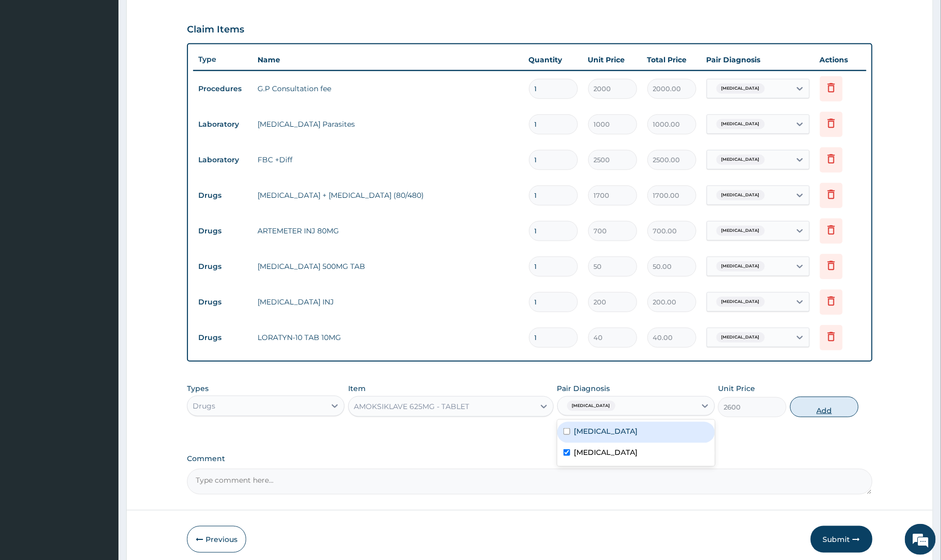 This screenshot has width=941, height=560. Describe the element at coordinates (387, 89) in the screenshot. I see `td: G.P Consultation fee` at that location.